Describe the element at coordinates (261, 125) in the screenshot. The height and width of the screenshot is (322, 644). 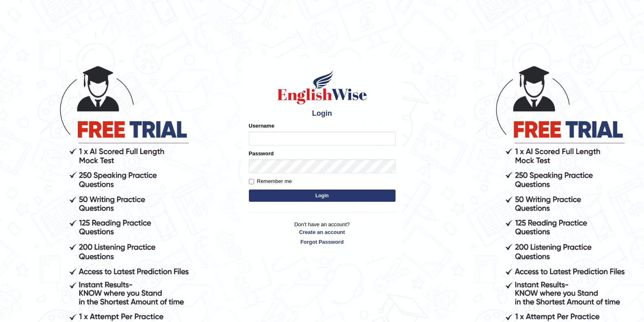
I see `label: Username` at that location.